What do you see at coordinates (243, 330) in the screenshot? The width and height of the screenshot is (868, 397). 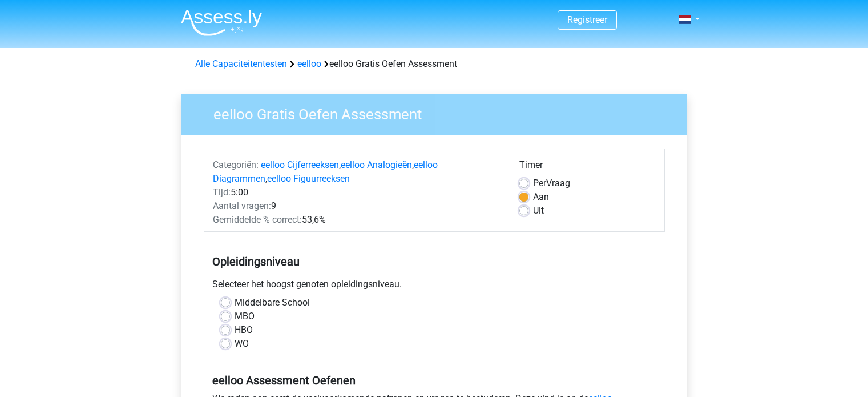 I see `label: HBO` at bounding box center [243, 330].